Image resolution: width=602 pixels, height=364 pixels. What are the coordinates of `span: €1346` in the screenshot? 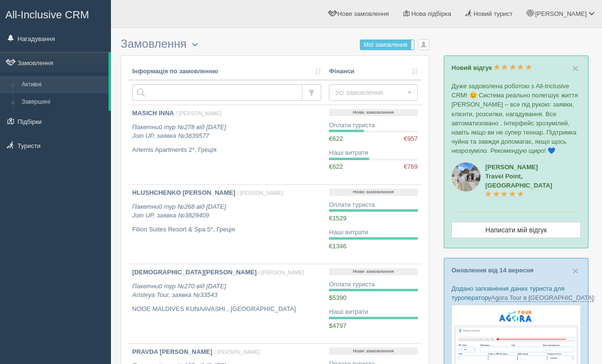 It's located at (338, 246).